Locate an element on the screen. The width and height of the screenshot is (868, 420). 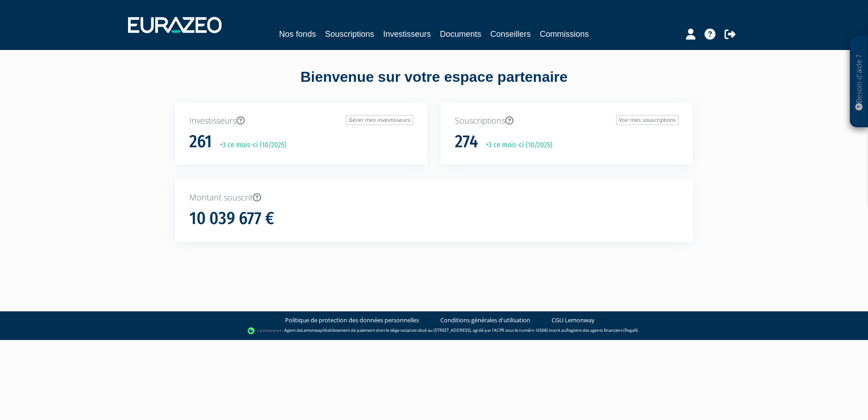
p: Souscriptions is located at coordinates (566, 121).